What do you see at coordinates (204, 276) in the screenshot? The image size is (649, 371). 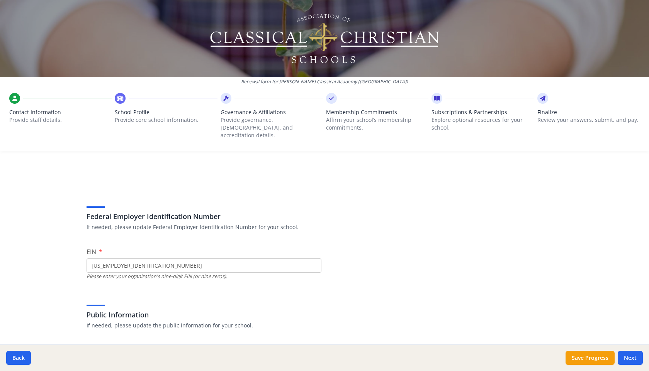 I see `div: Please enter your organization's nine-digit EIN (or nine zeros).` at bounding box center [204, 276].